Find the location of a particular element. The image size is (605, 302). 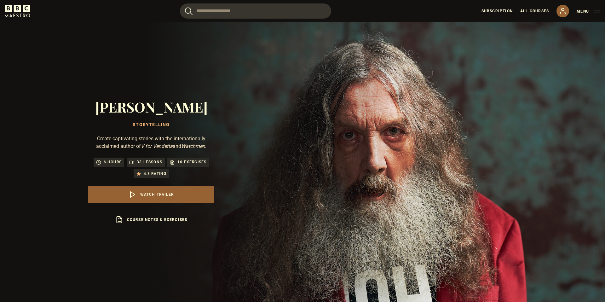

input: Search is located at coordinates (256, 11).